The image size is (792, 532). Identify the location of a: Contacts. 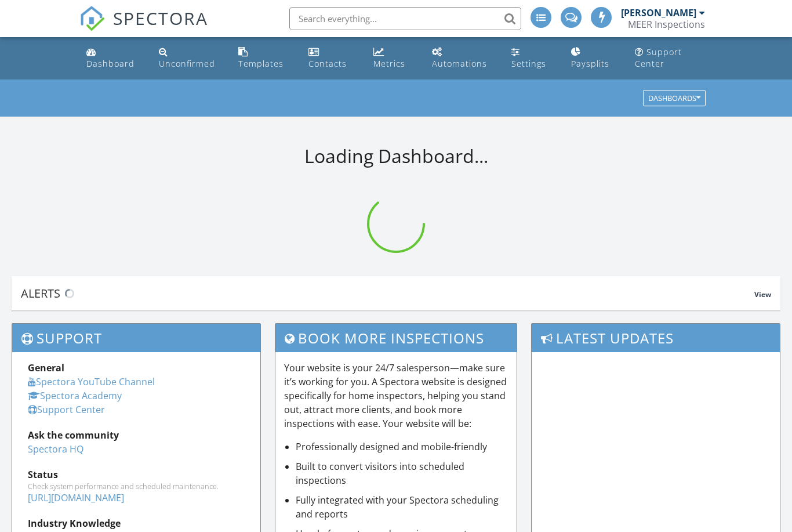
(332, 58).